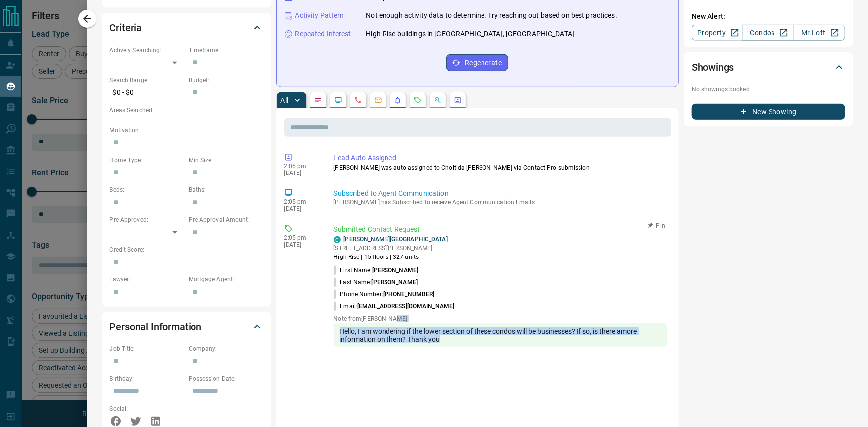 The width and height of the screenshot is (868, 427). What do you see at coordinates (768, 89) in the screenshot?
I see `p: No showings booked` at bounding box center [768, 89].